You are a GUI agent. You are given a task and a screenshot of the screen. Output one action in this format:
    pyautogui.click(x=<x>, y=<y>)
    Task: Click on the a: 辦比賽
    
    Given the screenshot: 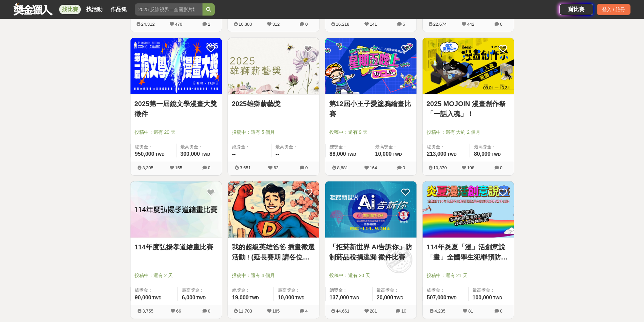 What is the action you would take?
    pyautogui.click(x=577, y=10)
    